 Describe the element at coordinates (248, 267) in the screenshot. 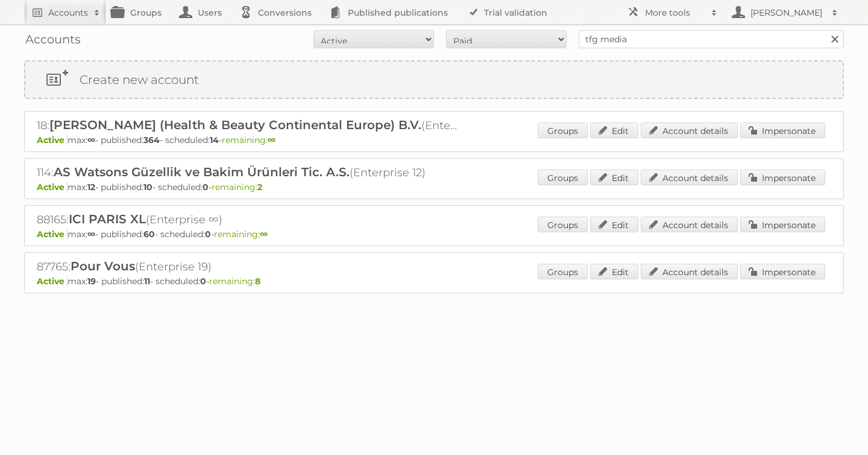

I see `h2: 87765: (Enterprise 19)` at that location.